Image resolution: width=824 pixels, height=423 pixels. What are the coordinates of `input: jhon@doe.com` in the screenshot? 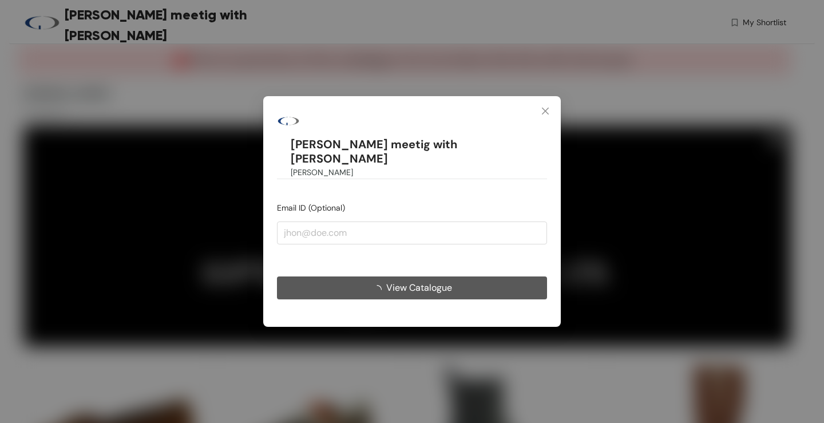 It's located at (412, 233).